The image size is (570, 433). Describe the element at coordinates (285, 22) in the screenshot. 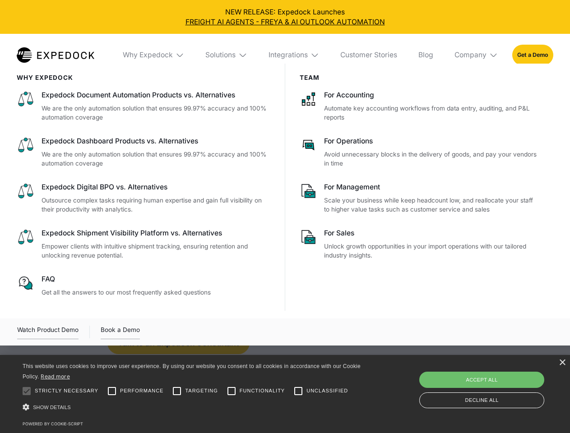

I see `a: FREIGHT AI AGENTS - FREYA & AI OUTLOOK AUTOMATION` at that location.